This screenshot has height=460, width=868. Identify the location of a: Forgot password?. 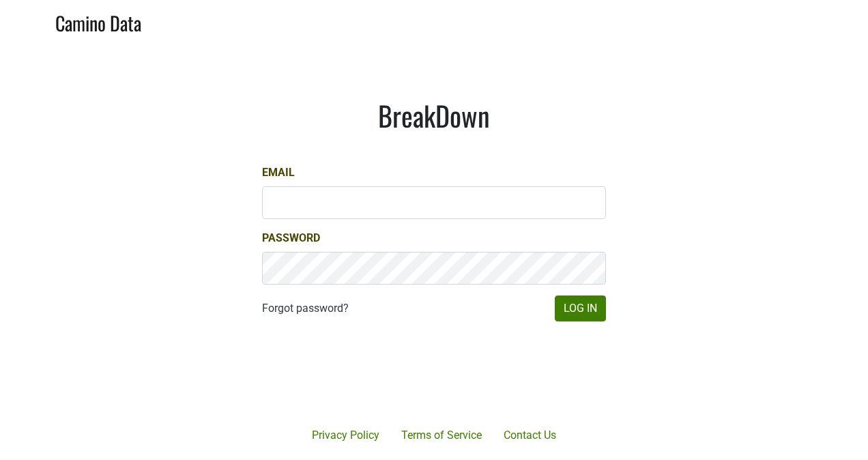
(305, 309).